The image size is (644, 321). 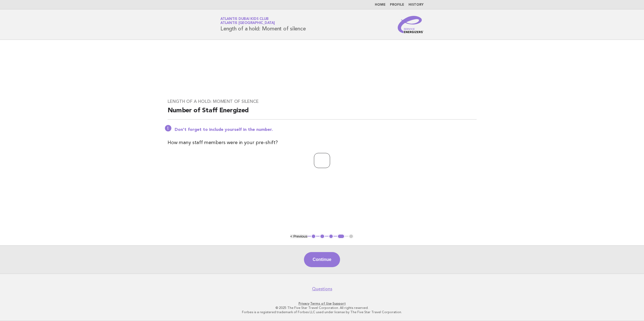 What do you see at coordinates (380, 5) in the screenshot?
I see `a: Home` at bounding box center [380, 5].